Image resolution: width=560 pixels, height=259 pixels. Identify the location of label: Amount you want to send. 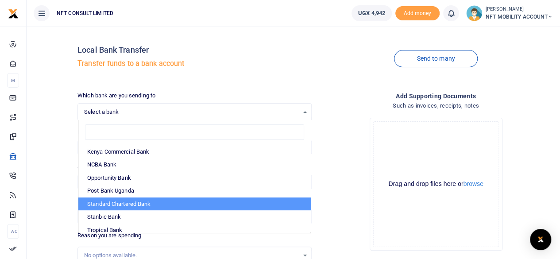
(109, 166).